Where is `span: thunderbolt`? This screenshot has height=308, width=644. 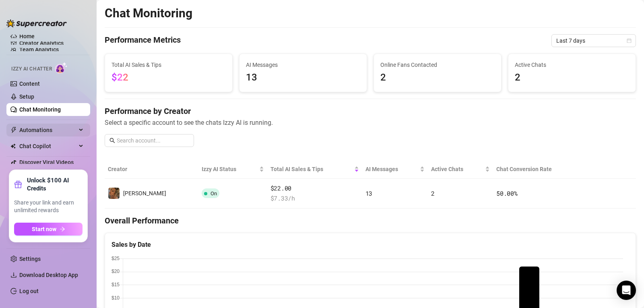
span: thunderbolt is located at coordinates (14, 130).